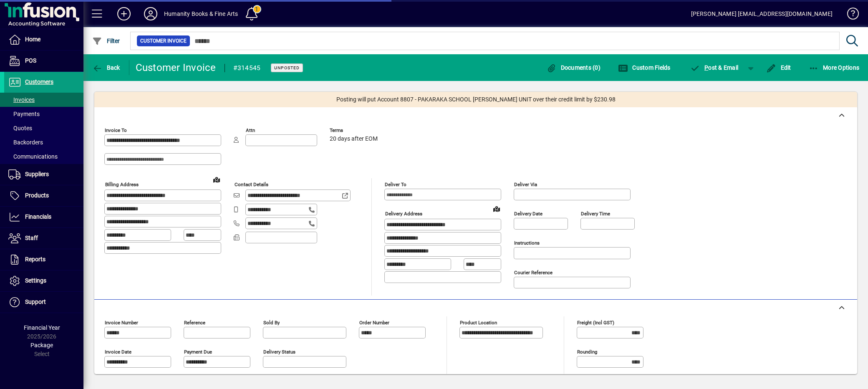 The image size is (868, 389). I want to click on span: Home, so click(33, 39).